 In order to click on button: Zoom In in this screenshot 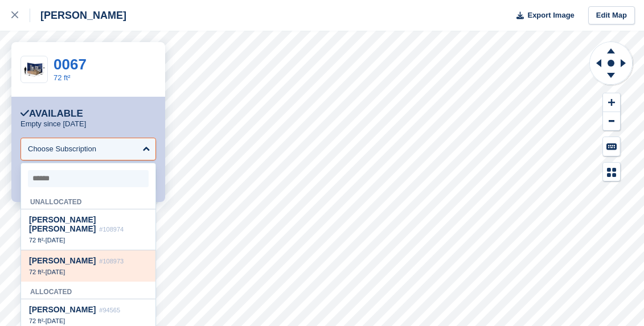, I will do `click(612, 102)`.